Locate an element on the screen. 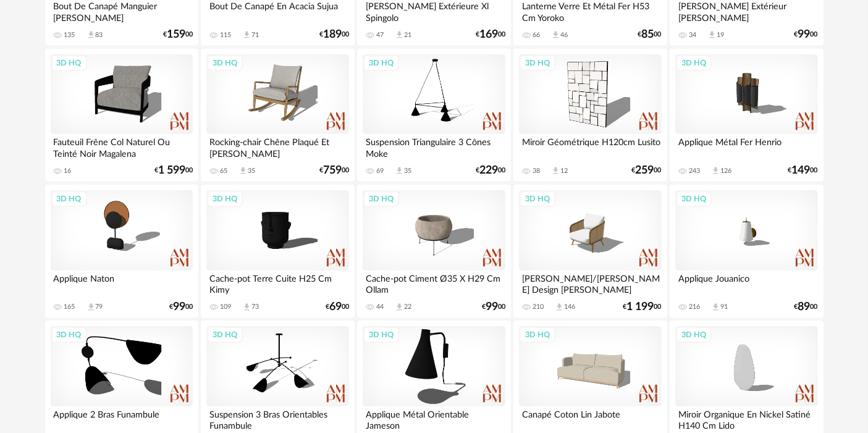 The image size is (868, 433). a: 3D HQ Cache-pot Ciment Ø35 X H29 Cm Ollam 44 Download icon 22 €9900 is located at coordinates (434, 252).